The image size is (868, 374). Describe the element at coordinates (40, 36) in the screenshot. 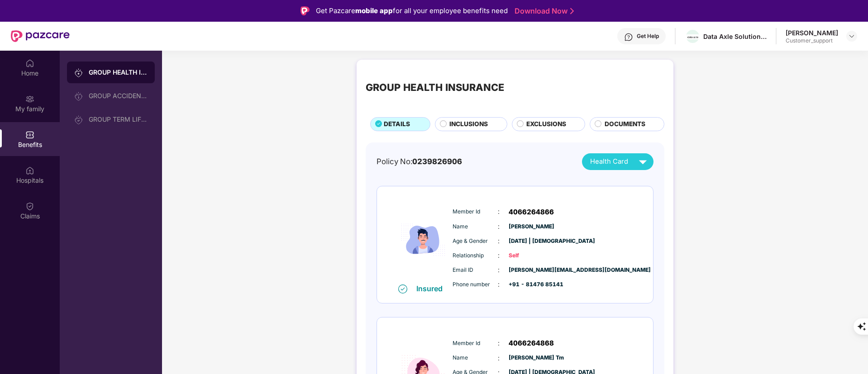

I see `img: New Pazcare Logo` at that location.